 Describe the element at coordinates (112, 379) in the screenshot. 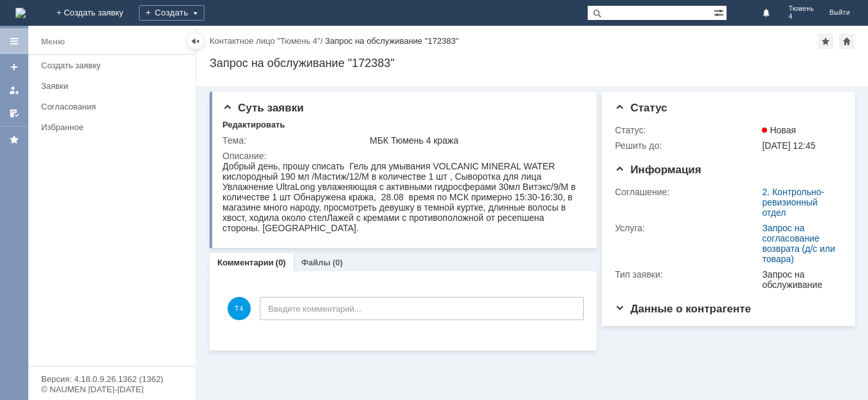

I see `div: Версия: 4.18.0.9.26.1362 (1362)` at that location.